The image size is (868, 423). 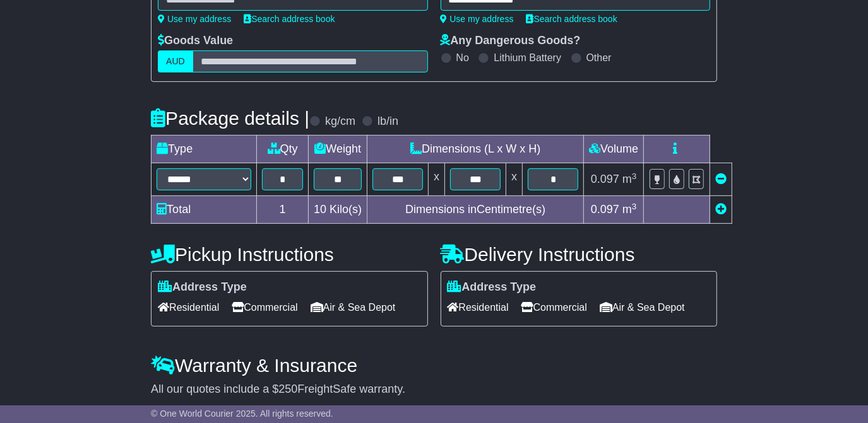 What do you see at coordinates (288, 389) in the screenshot?
I see `span: 250` at bounding box center [288, 389].